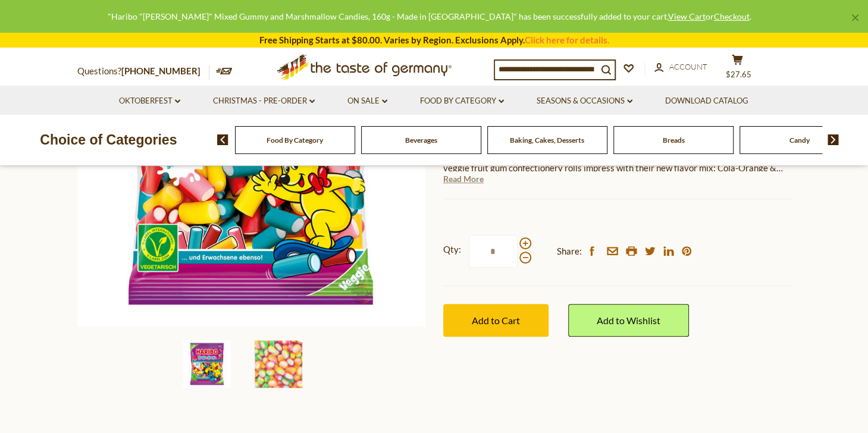  I want to click on span: $27.65, so click(738, 74).